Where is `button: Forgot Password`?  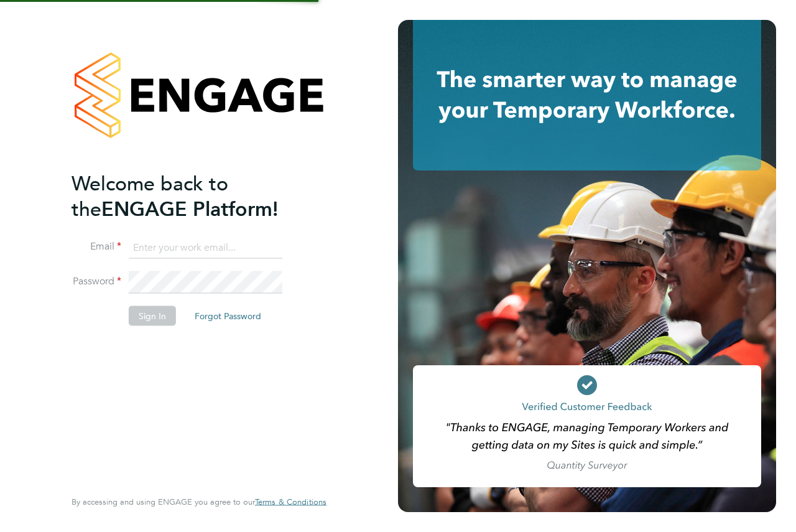 button: Forgot Password is located at coordinates (227, 316).